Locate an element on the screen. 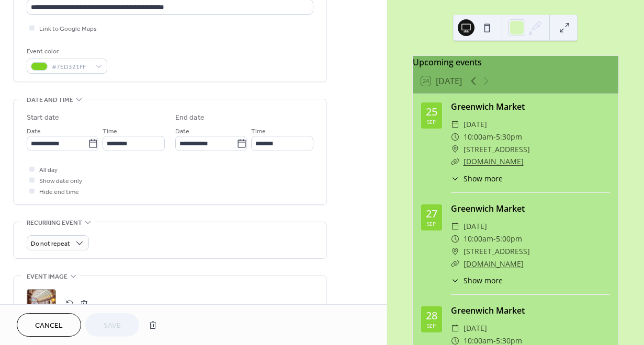 The height and width of the screenshot is (345, 644). span: Event image is located at coordinates (47, 277).